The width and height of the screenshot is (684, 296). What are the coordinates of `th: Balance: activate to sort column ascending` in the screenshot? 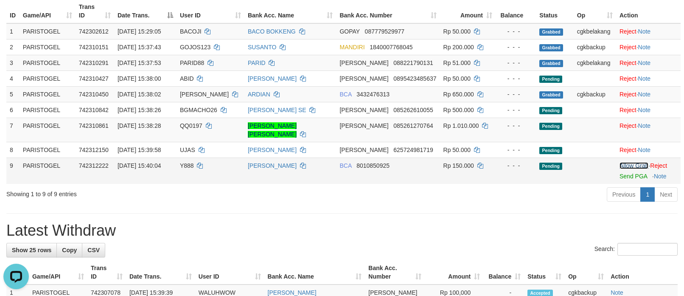 It's located at (504, 272).